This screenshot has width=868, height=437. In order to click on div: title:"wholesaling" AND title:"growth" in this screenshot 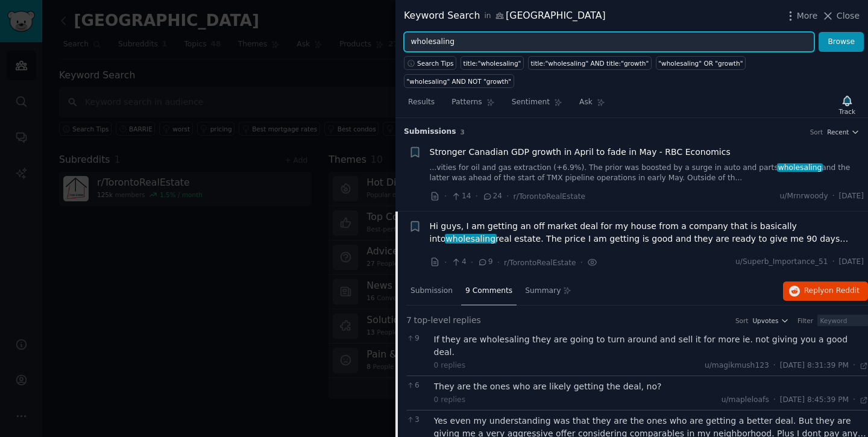, I will do `click(590, 63)`.